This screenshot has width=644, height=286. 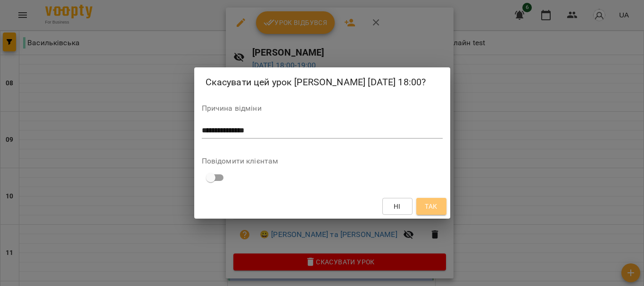 What do you see at coordinates (322, 161) in the screenshot?
I see `label: Повідомити клієнтам` at bounding box center [322, 161].